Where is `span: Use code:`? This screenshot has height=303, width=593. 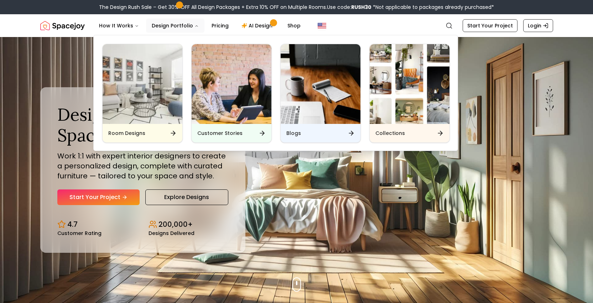
span: Use code: is located at coordinates (349, 7).